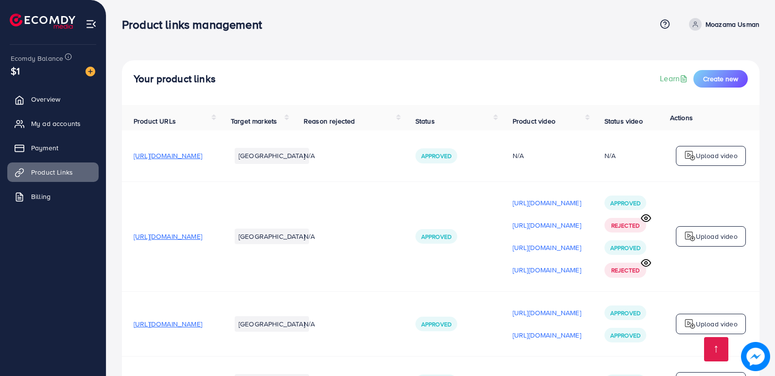 Image resolution: width=775 pixels, height=376 pixels. What do you see at coordinates (52, 172) in the screenshot?
I see `span: Product Links` at bounding box center [52, 172].